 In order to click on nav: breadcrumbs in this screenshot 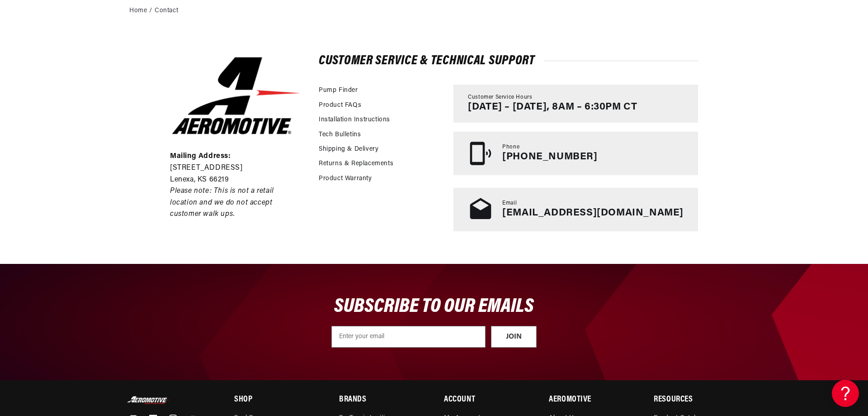, I will do `click(434, 11)`.